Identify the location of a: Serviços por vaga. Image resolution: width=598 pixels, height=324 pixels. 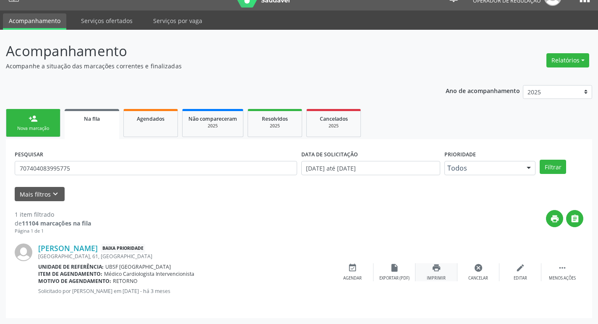
(177, 21).